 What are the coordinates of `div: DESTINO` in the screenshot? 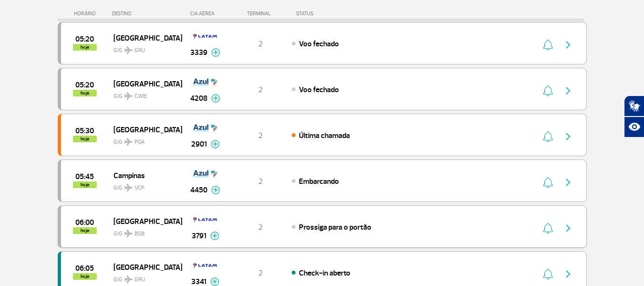 It's located at (147, 14).